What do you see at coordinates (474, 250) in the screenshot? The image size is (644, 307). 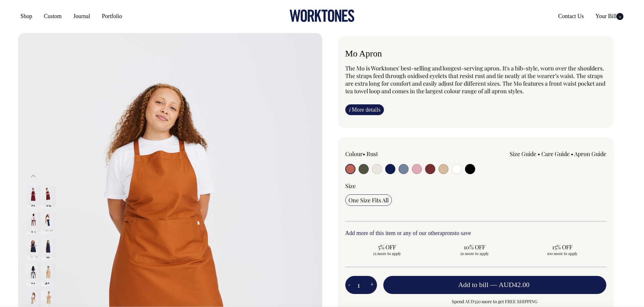 I see `input: 10% OFF 50 more to apply` at bounding box center [474, 250].